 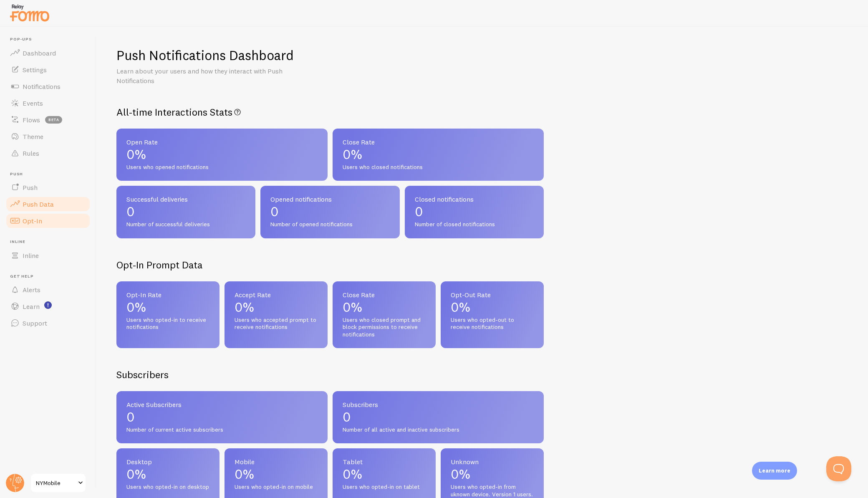 I want to click on span: Number of opened notifications, so click(x=330, y=224).